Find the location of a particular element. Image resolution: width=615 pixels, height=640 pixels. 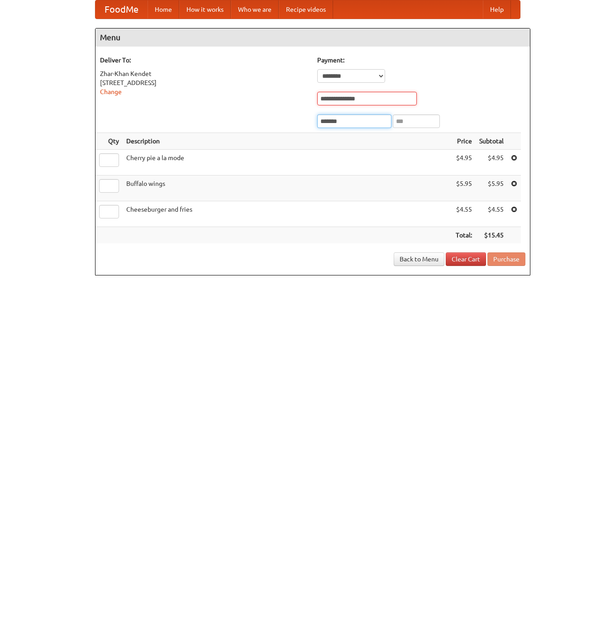

td: Buffalo wings is located at coordinates (287, 188).